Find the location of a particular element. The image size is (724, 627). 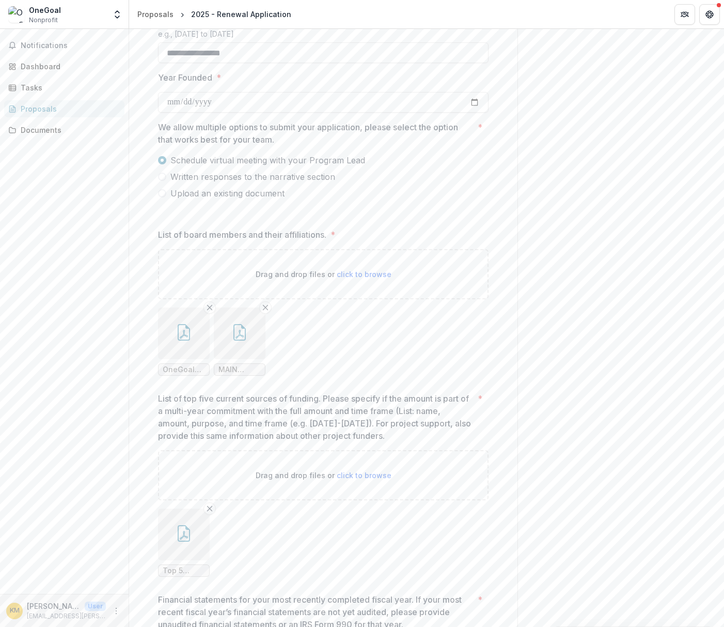

button: Notifications is located at coordinates (64, 45).